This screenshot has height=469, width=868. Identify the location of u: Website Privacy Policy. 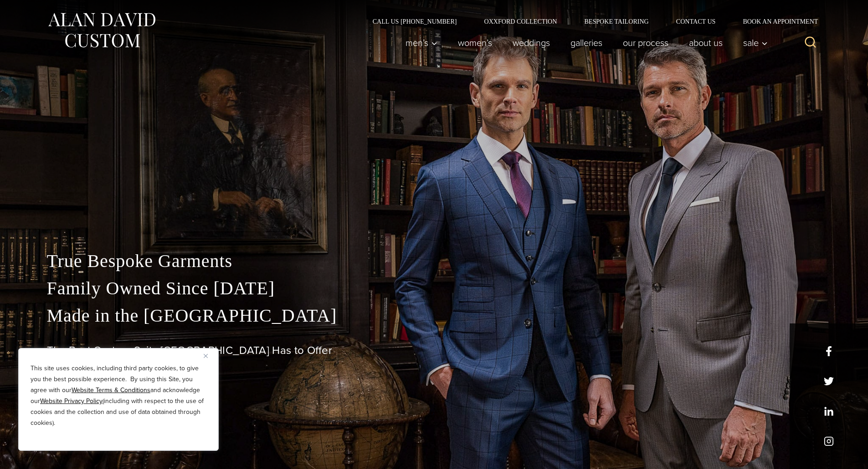
(71, 401).